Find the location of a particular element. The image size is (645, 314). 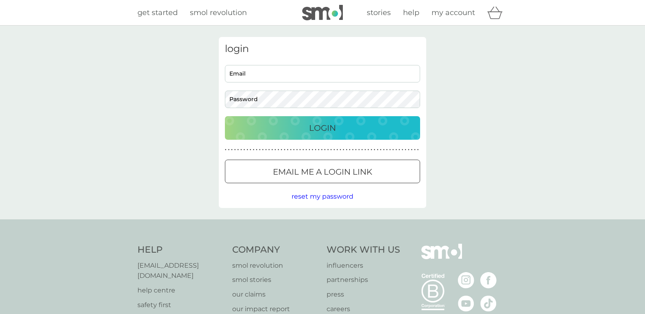

span: stories is located at coordinates (378, 13).